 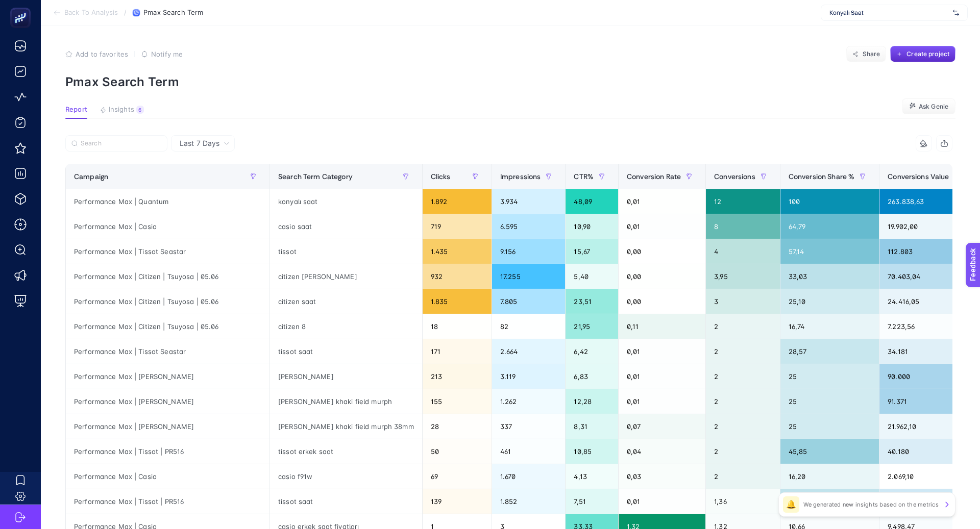 I want to click on div: 461, so click(x=529, y=452).